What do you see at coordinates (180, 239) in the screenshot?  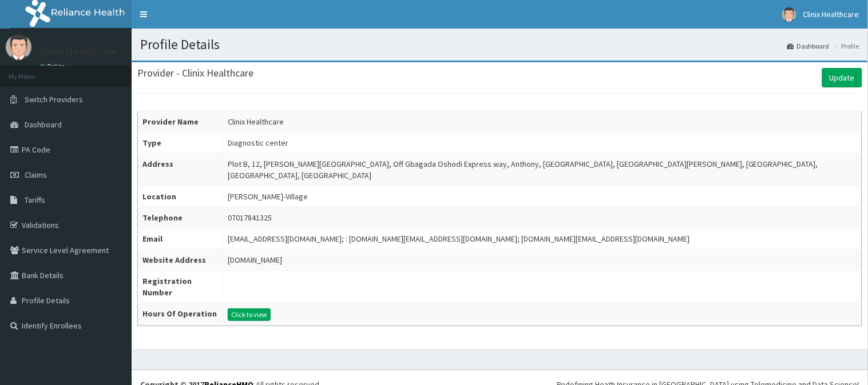 I see `th: Email` at bounding box center [180, 239].